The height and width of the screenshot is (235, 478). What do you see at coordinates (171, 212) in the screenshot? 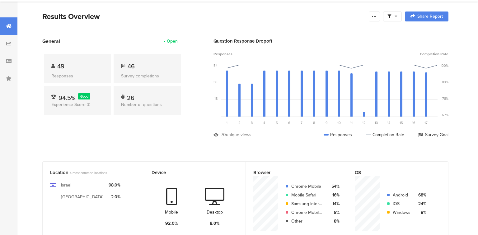
I see `div: Mobile` at bounding box center [171, 212].